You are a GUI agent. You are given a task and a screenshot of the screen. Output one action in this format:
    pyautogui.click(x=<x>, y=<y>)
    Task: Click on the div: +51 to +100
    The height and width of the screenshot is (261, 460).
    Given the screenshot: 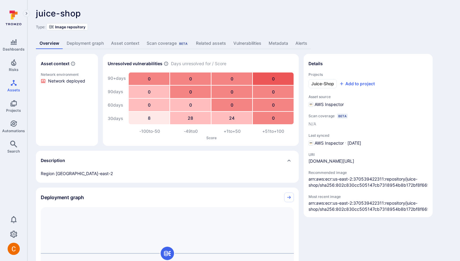 What is the action you would take?
    pyautogui.click(x=274, y=131)
    